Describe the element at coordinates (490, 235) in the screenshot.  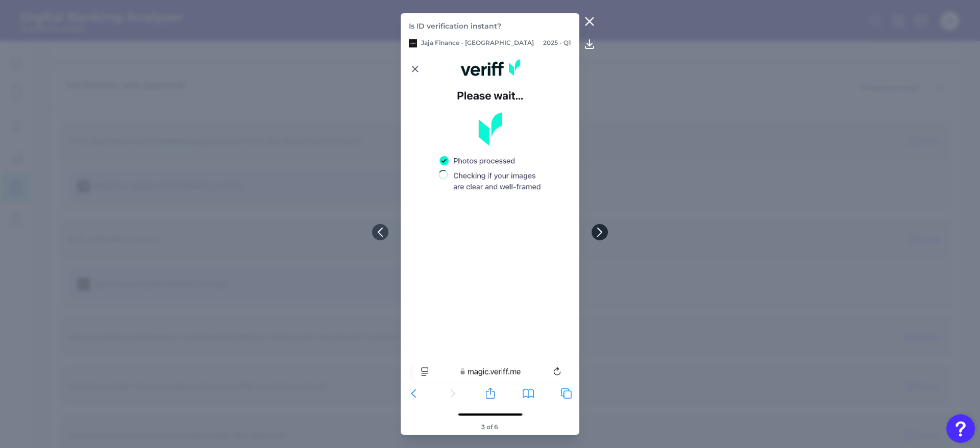
I see `img: Jaja---Q1-2025---CC-OB---075.png` at that location.